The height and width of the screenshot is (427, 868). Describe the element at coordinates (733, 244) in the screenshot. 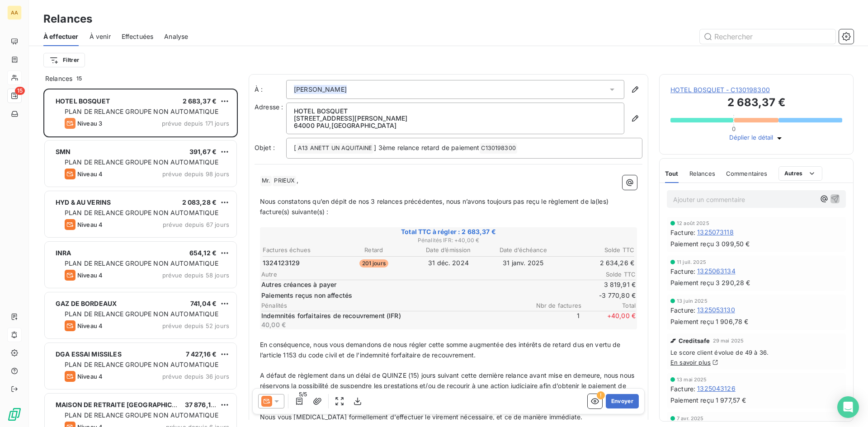

I see `span: 3 099,50 €` at that location.